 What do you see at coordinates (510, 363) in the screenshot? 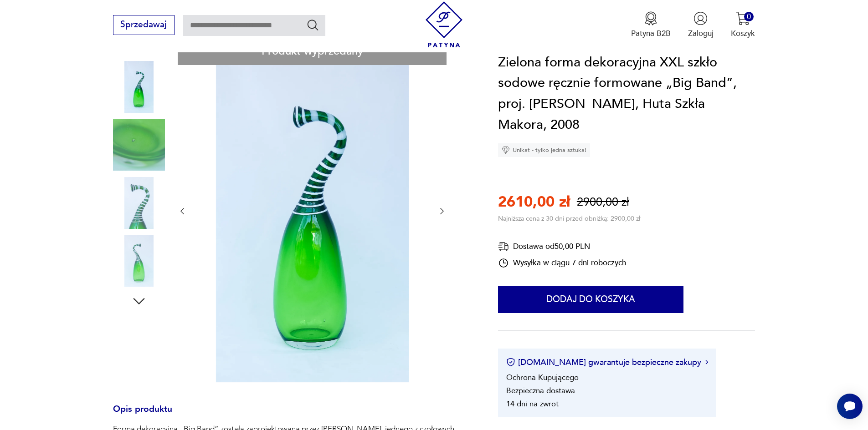
I see `img: Ikona certyfikatu` at bounding box center [510, 363].